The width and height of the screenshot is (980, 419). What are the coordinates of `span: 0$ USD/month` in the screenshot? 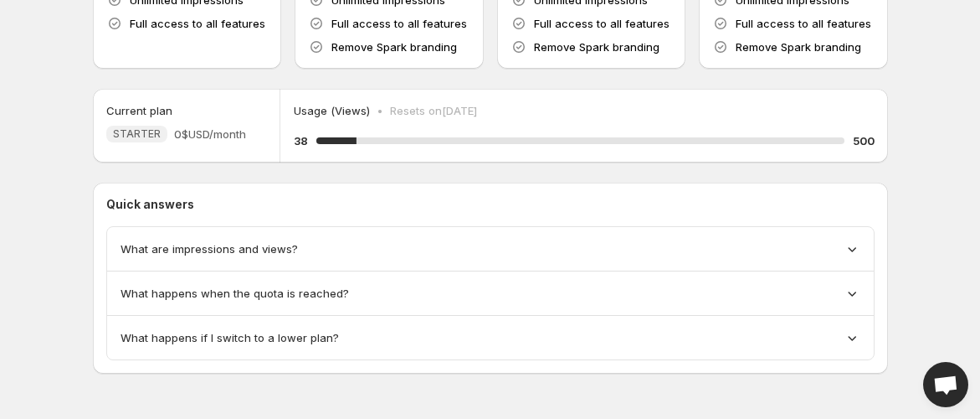 It's located at (210, 134).